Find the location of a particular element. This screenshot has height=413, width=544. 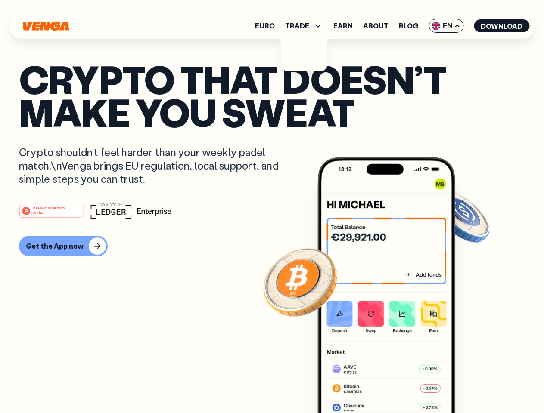

a: Get the App now is located at coordinates (272, 246).